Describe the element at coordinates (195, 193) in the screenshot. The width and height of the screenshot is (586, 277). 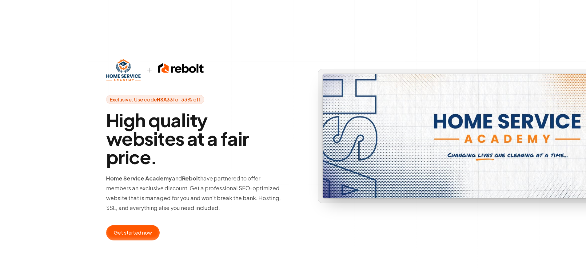
I see `p: and have partnered to offer members an exclusive discount. Get a professional SEO-optimized websi...` at that location.